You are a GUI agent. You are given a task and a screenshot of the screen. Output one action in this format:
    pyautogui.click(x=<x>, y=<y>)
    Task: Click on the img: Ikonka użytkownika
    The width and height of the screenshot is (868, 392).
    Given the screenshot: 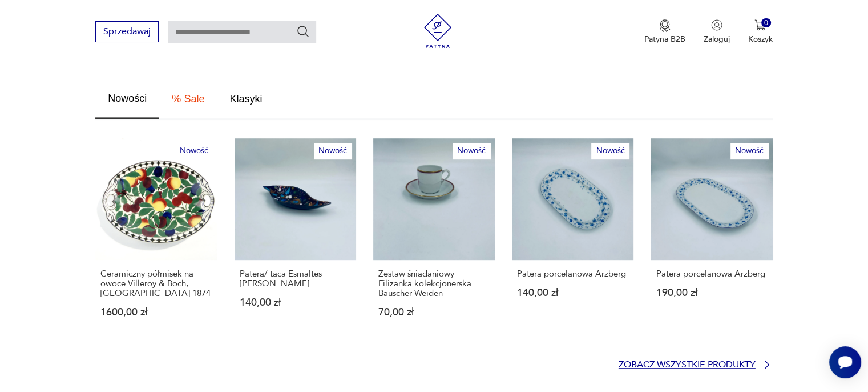 What is the action you would take?
    pyautogui.click(x=717, y=25)
    